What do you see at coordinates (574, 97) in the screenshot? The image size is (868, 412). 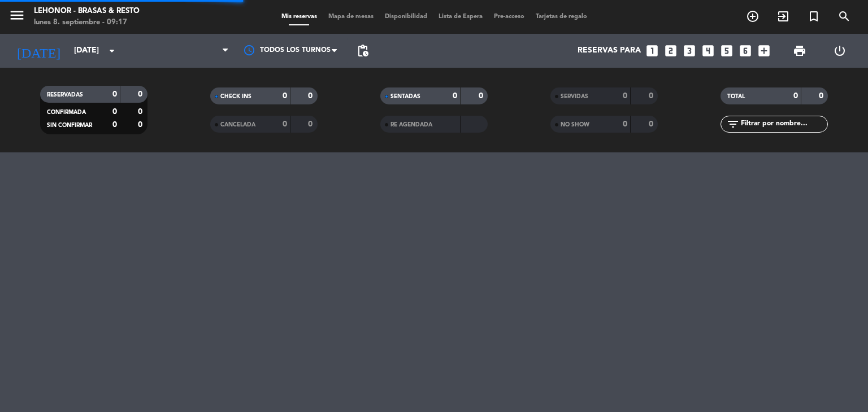 I see `span: SERVIDAS` at bounding box center [574, 97].